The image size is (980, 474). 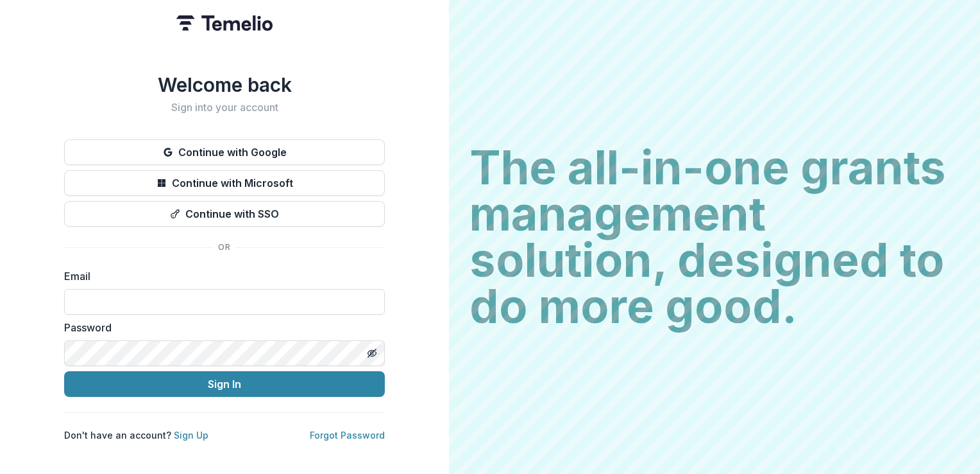 I want to click on button: Continue with Microsoft, so click(x=225, y=183).